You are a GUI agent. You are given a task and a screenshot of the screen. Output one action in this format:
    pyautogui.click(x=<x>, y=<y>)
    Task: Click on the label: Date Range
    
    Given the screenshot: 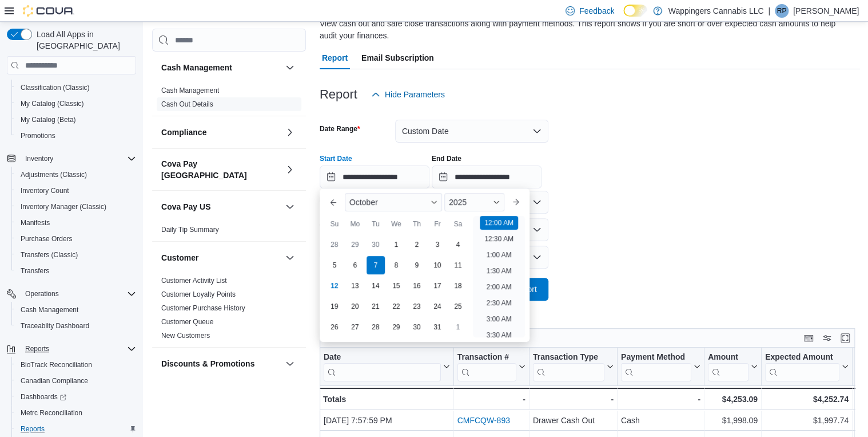 What is the action you would take?
    pyautogui.click(x=339, y=128)
    